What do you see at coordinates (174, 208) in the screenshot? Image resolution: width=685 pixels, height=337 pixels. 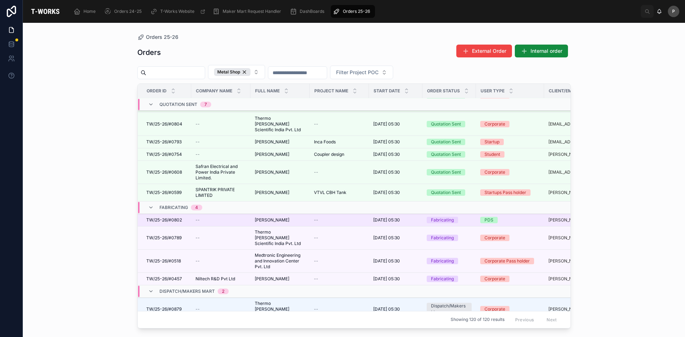 I see `span: Fabricating` at bounding box center [174, 208].